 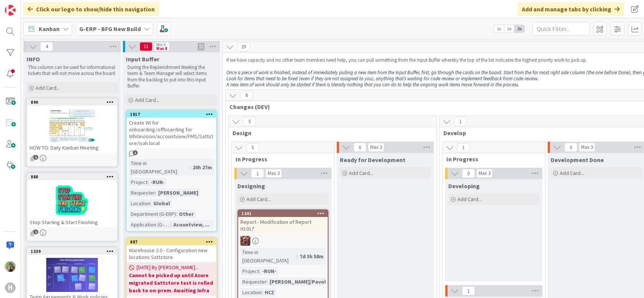 What do you see at coordinates (110, 29) in the screenshot?
I see `b: G-ERP - BFG New Build` at bounding box center [110, 29].